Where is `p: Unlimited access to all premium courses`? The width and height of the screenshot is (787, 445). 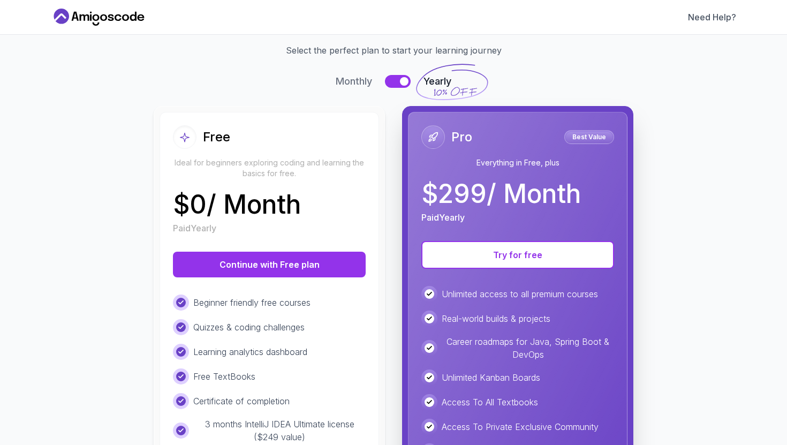 p: Unlimited access to all premium courses is located at coordinates (520, 294).